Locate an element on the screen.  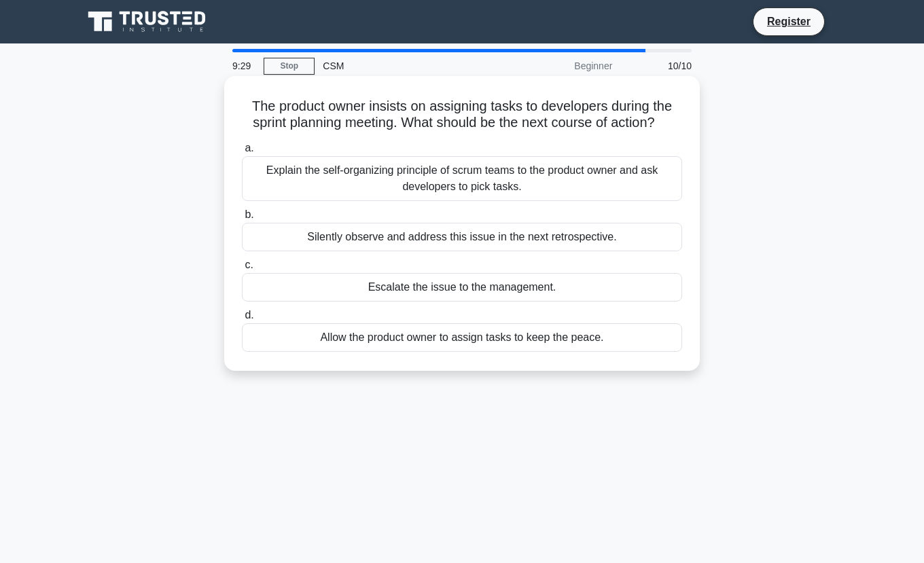
span: d. is located at coordinates (248, 315).